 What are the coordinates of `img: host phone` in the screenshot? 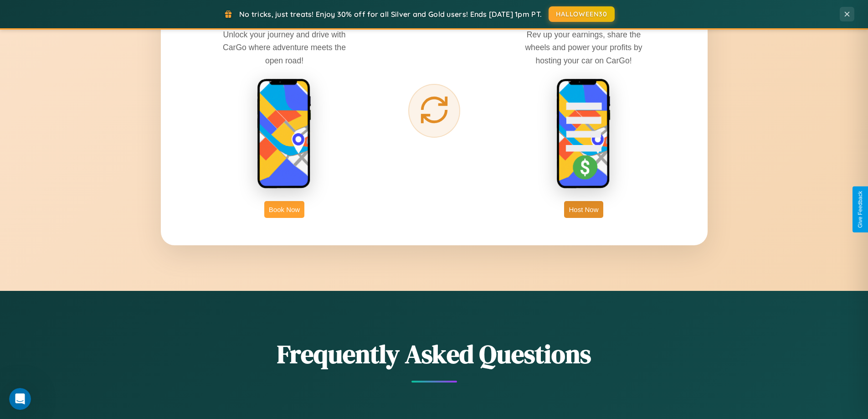 It's located at (584, 134).